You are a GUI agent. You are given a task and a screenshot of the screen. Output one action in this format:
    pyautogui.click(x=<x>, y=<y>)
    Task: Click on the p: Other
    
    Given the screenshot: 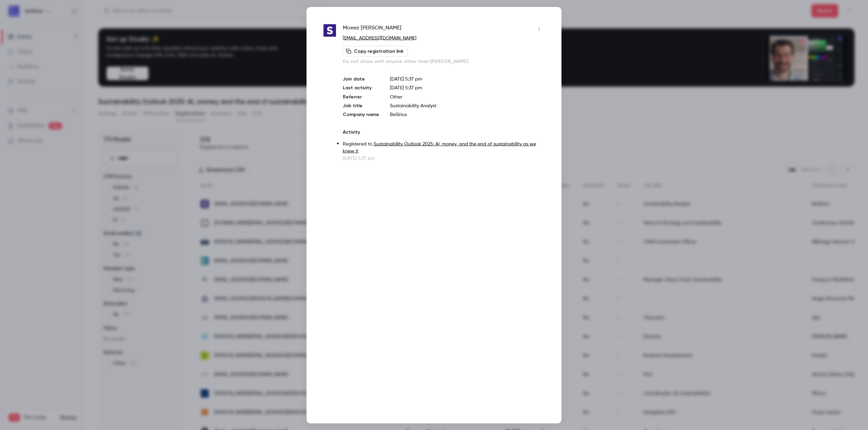 What is the action you would take?
    pyautogui.click(x=467, y=97)
    